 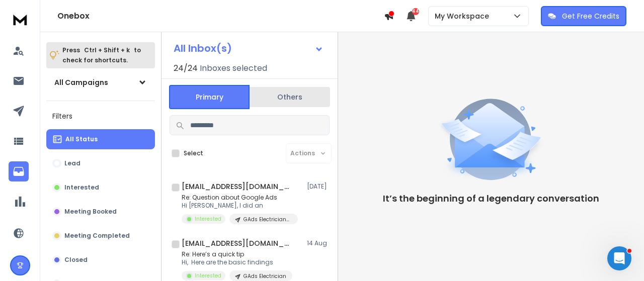 What do you see at coordinates (290, 97) in the screenshot?
I see `button: Others` at bounding box center [290, 97].